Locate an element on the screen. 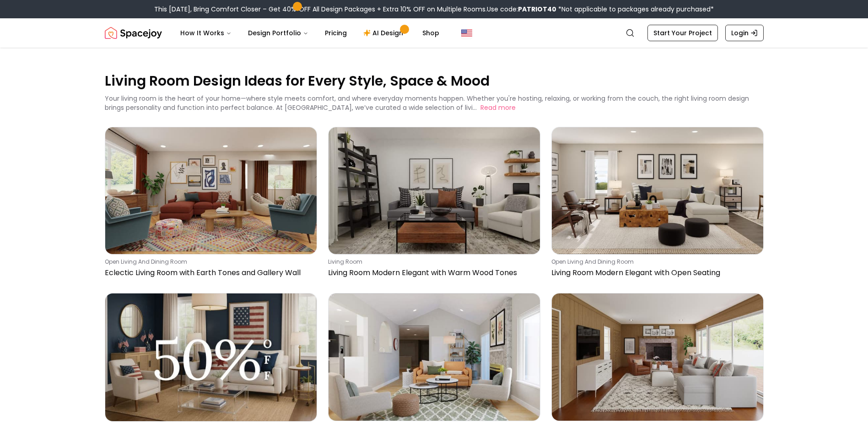 The image size is (868, 423). a: Living Room Modern Elegant with Warm Wood Tonesliving roomLiving Room Modern Elegant with Warm Wo... is located at coordinates (434, 204).